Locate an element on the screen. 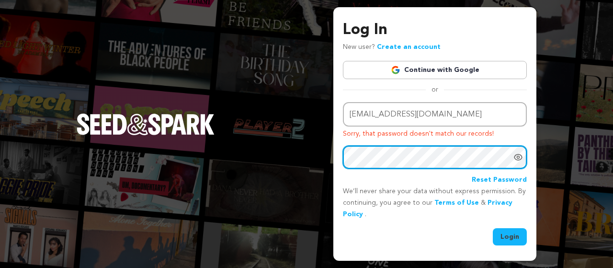 The width and height of the screenshot is (613, 268). a: Continue with Google is located at coordinates (435, 70).